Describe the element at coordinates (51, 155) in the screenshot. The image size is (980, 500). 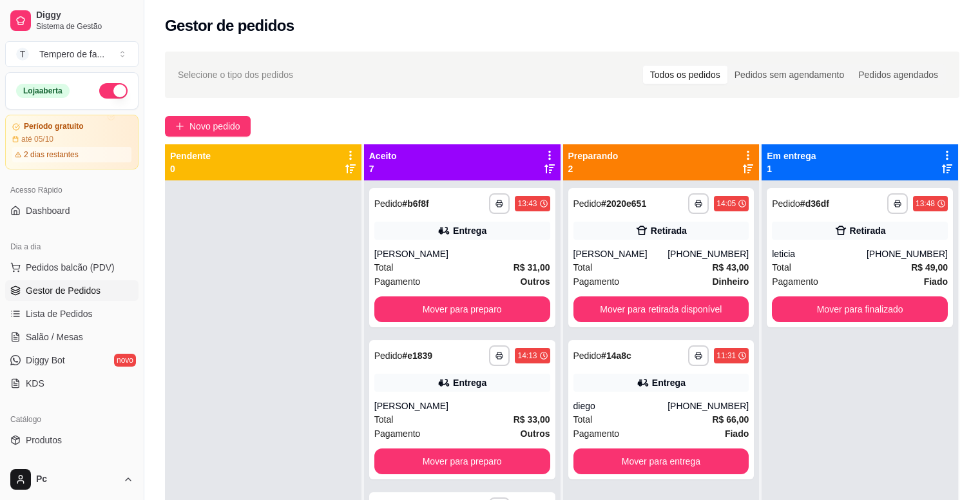
I see `article: 2 dias restantes` at that location.